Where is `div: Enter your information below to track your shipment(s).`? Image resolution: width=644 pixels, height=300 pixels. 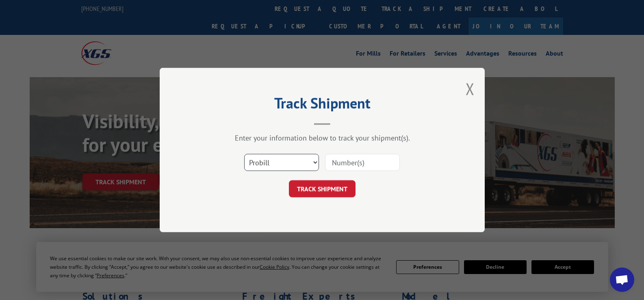
div: Enter your information below to track your shipment(s). is located at coordinates (322, 137).